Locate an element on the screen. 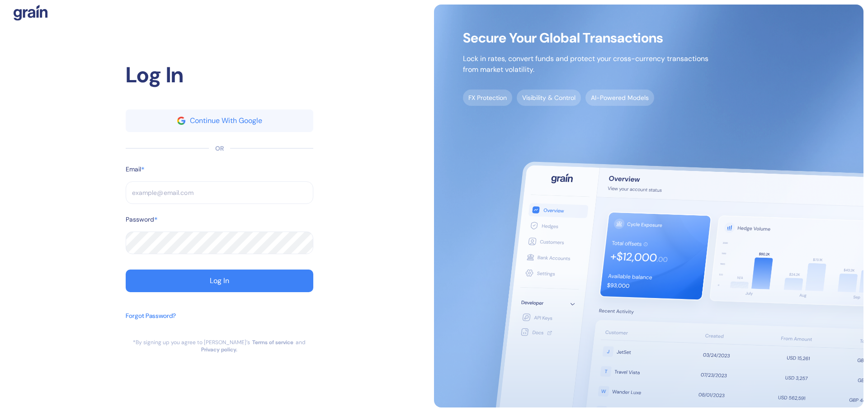 The image size is (868, 412). a: Terms of service is located at coordinates (273, 343).